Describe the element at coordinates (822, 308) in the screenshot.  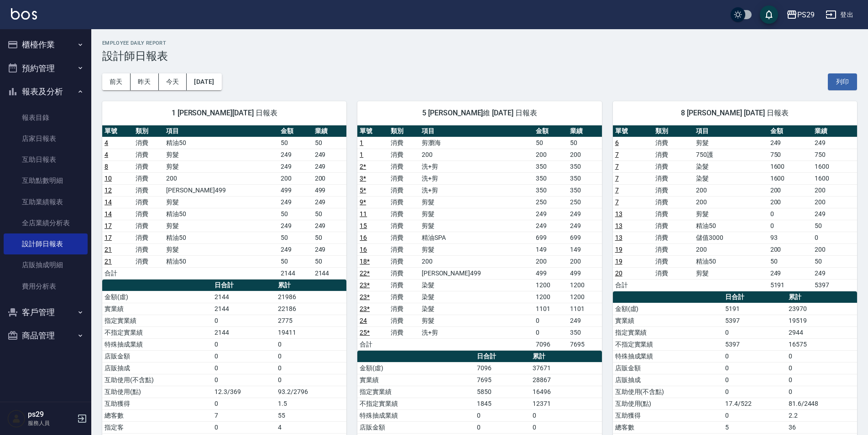
I see `td: 23970` at that location.